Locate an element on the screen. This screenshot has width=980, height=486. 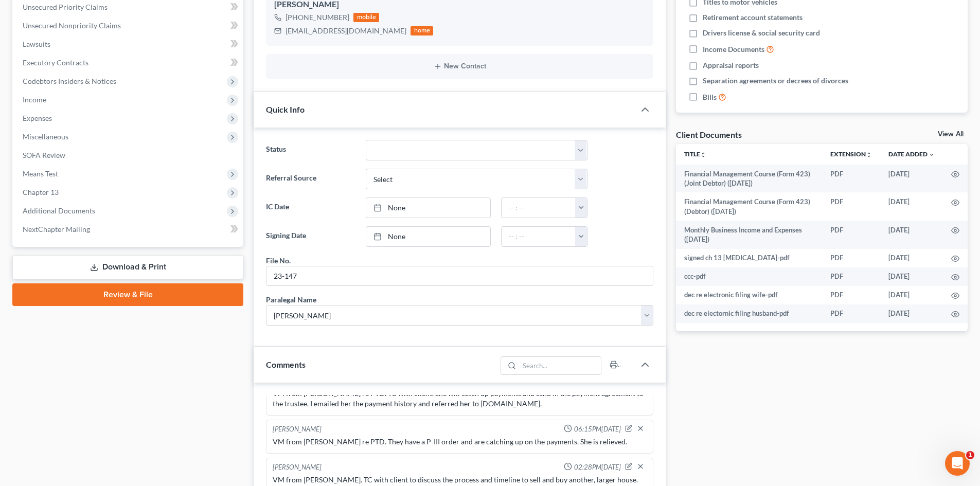
span: Unsecured Nonpriority Claims is located at coordinates (72, 25).